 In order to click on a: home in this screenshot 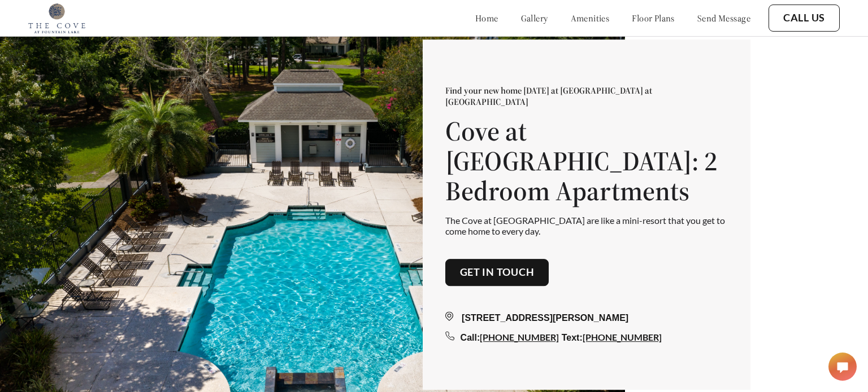, I will do `click(486, 18)`.